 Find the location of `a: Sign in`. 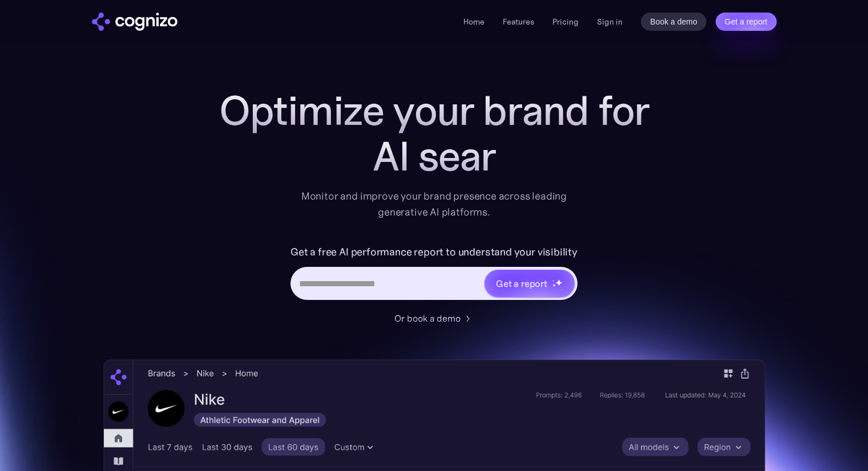

a: Sign in is located at coordinates (610, 22).